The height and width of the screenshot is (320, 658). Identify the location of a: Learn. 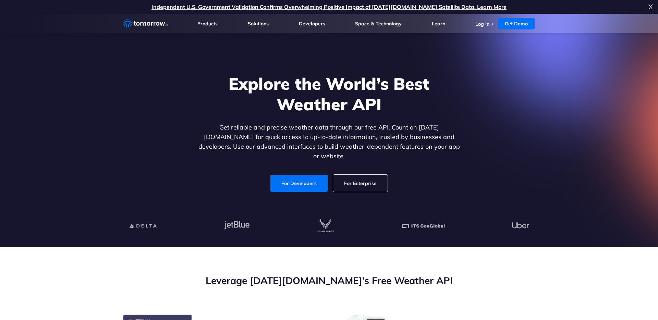
(438, 24).